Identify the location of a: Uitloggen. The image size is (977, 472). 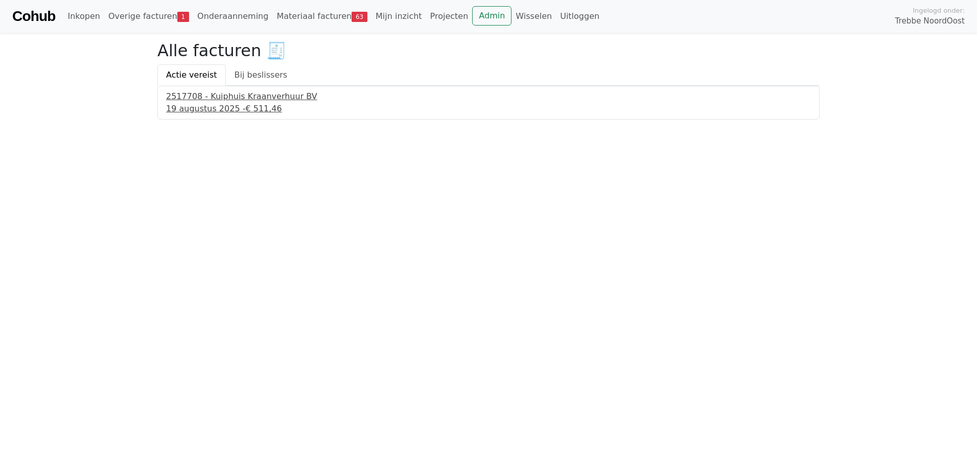
(580, 16).